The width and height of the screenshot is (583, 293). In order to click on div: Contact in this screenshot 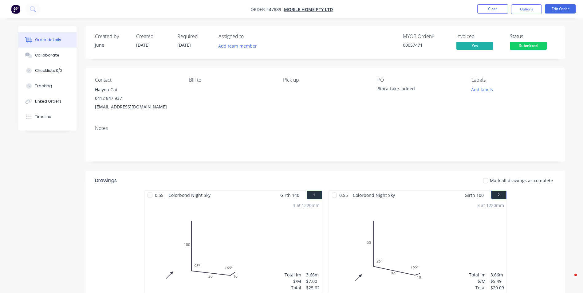, I will do `click(137, 80)`.